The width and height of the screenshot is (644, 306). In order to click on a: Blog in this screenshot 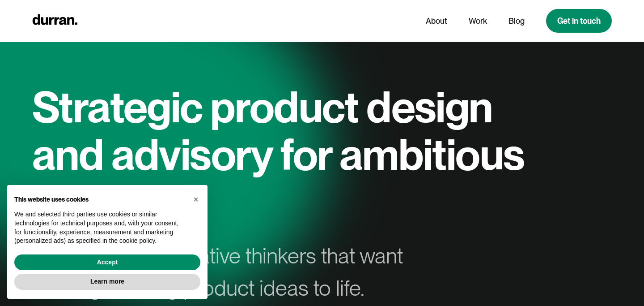, I will do `click(517, 21)`.